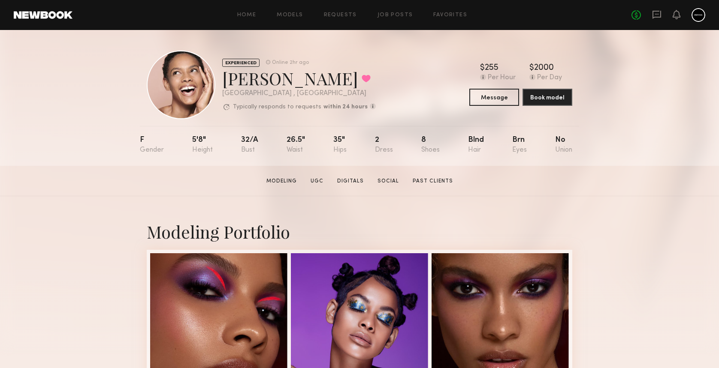 The width and height of the screenshot is (719, 368). I want to click on a: Past Clients, so click(433, 181).